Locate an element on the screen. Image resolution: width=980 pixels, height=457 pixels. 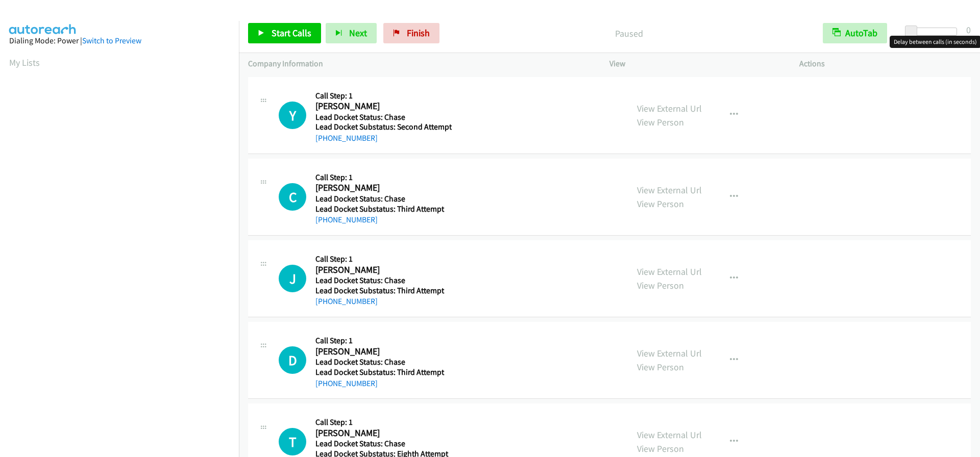
div: 0 is located at coordinates (968, 30).